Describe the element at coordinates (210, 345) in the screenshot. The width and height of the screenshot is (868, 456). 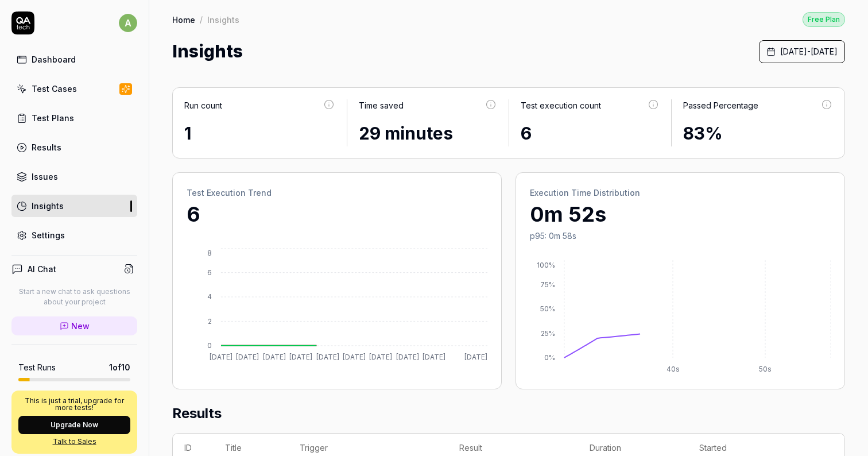
I see `tspan: 0` at that location.